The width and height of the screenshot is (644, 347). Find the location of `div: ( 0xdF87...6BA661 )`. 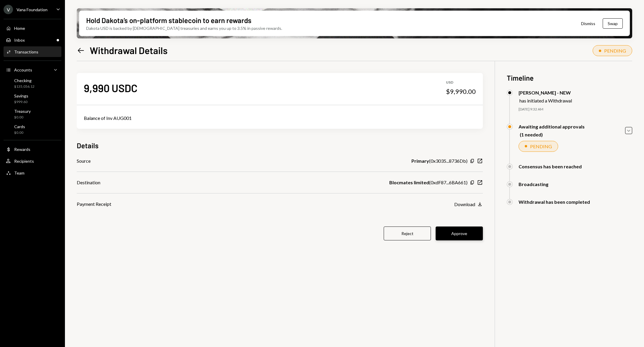

div: ( 0xdF87...6BA661 ) is located at coordinates (428, 183).